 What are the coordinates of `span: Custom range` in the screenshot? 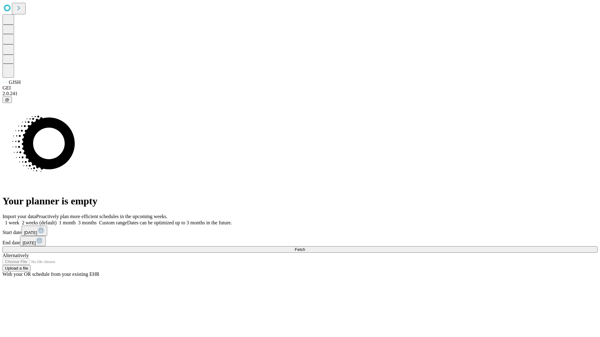 It's located at (113, 223).